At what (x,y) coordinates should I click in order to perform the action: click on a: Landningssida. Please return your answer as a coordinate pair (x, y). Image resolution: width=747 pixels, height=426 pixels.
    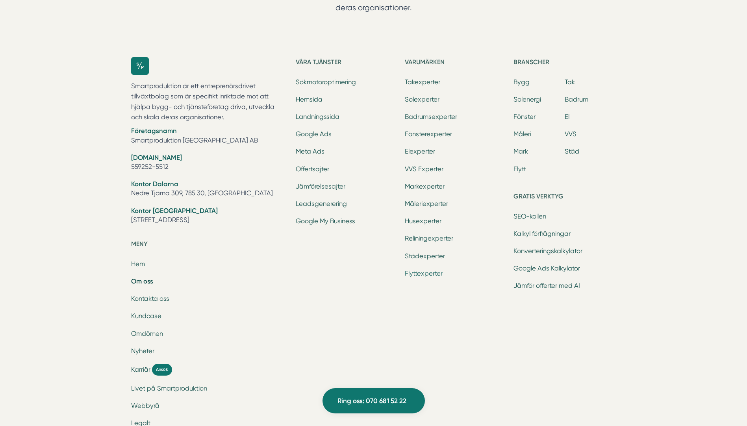
    Looking at the image, I should click on (317, 116).